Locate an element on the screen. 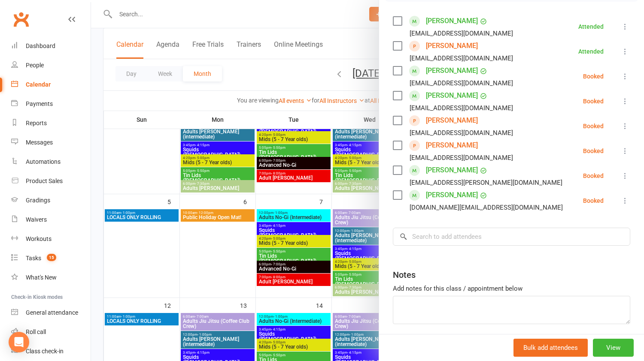 The image size is (644, 361). div: Product Sales is located at coordinates (44, 181).